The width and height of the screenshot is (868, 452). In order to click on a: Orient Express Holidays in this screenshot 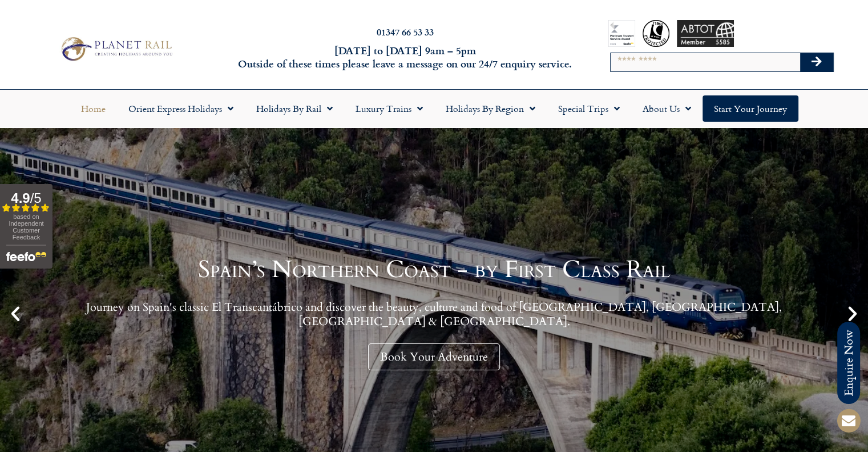, I will do `click(181, 108)`.